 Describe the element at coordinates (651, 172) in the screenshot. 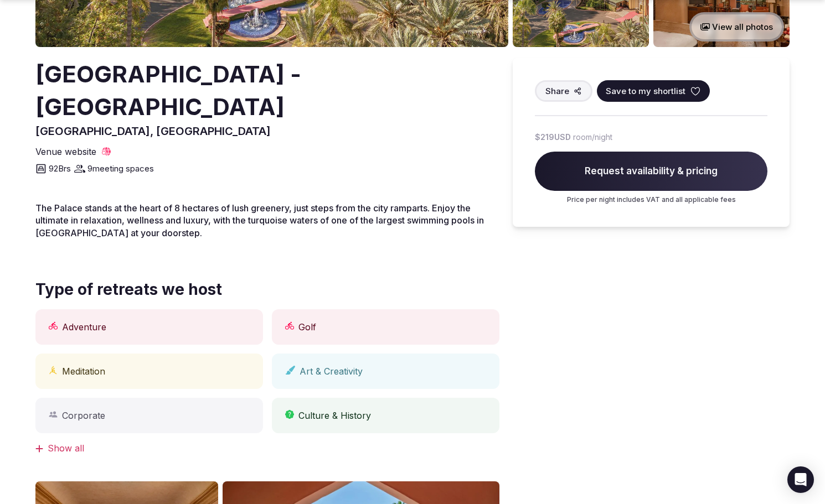

I see `span: Request availability & pricing` at that location.